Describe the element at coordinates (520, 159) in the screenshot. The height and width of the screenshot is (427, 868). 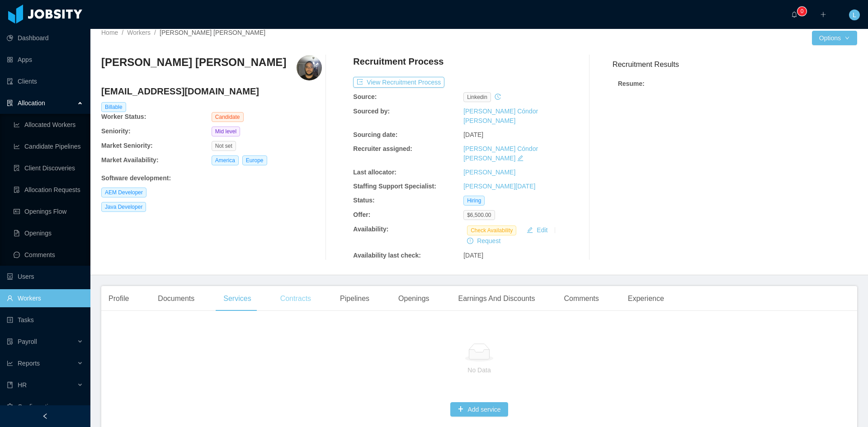
I see `i: icon: edit` at that location.